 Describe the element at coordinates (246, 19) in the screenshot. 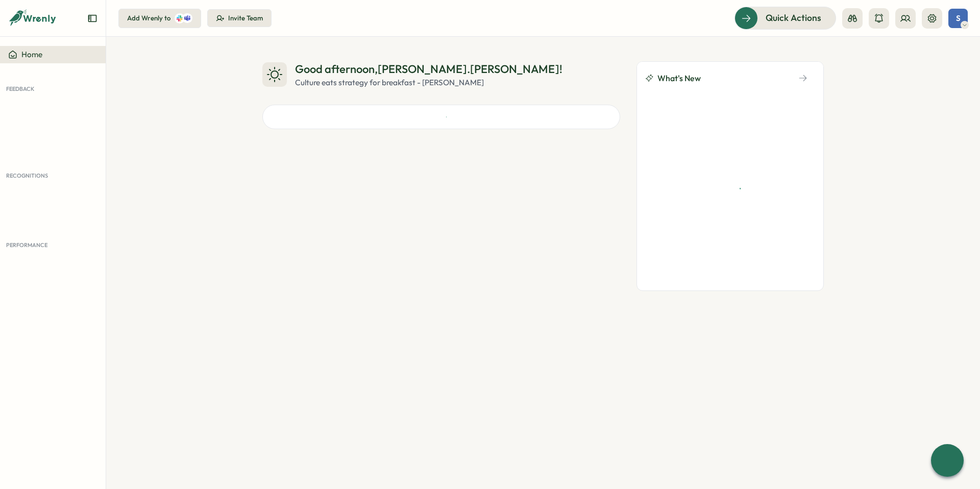

I see `div: Invite Team` at that location.